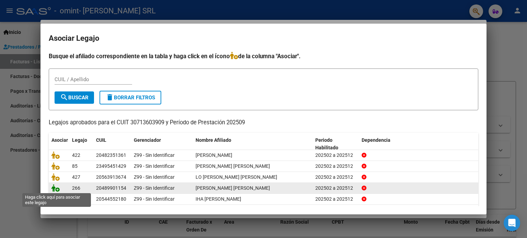 This screenshot has height=238, width=527. What do you see at coordinates (64, 97) in the screenshot?
I see `mat-icon: search` at bounding box center [64, 97].